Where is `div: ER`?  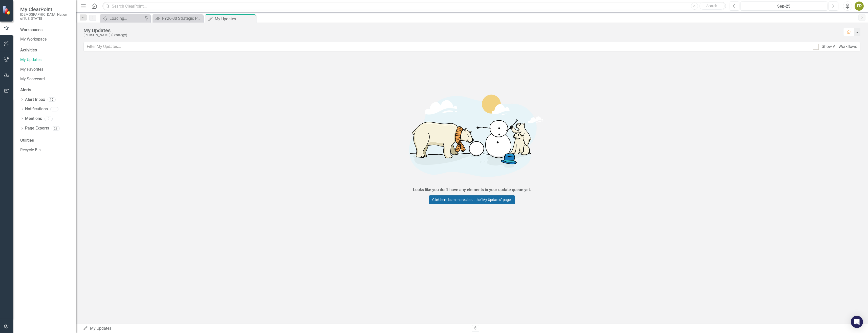
div: ER is located at coordinates (859, 6).